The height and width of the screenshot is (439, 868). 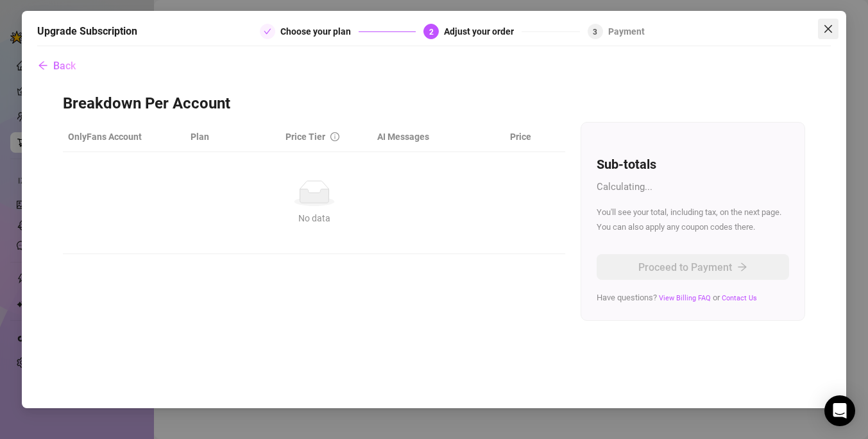 I want to click on div: Adjust your order, so click(x=482, y=31).